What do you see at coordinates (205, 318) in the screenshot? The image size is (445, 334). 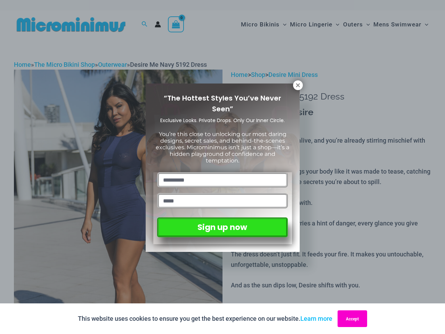 I see `p: This website uses cookies to ensure you get the best experience on our website.` at bounding box center [205, 318].